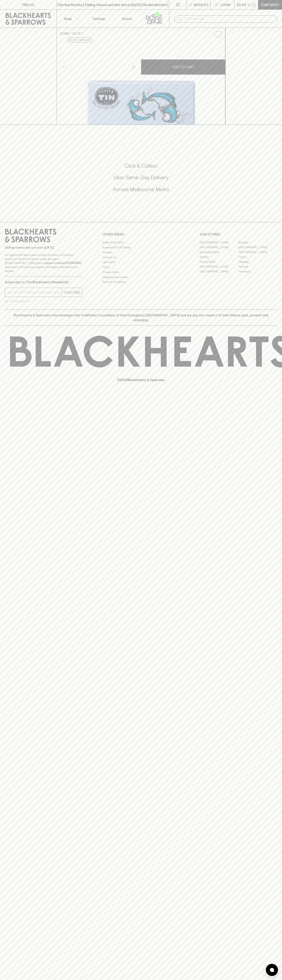 The height and width of the screenshot is (980, 282). What do you see at coordinates (44, 263) in the screenshot?
I see `p: It is against the law to sell or supply alcohol to, or to obtain alcohol on behalf of a person un...` at bounding box center [44, 263].